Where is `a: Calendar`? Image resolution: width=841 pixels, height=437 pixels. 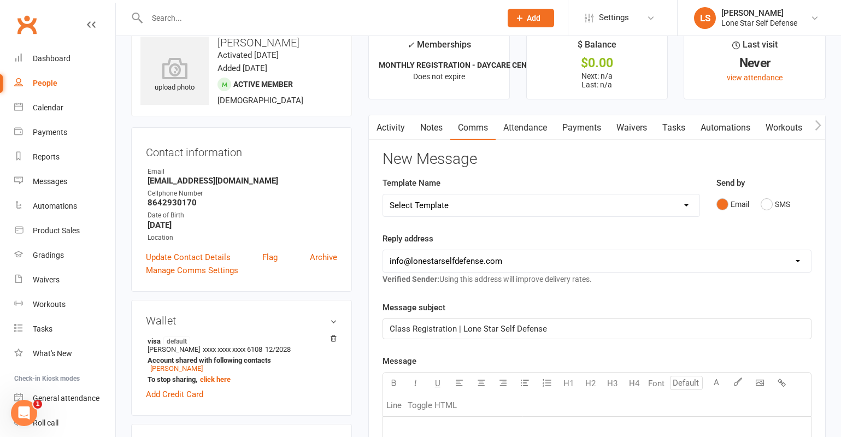 a: Calendar is located at coordinates (65, 108).